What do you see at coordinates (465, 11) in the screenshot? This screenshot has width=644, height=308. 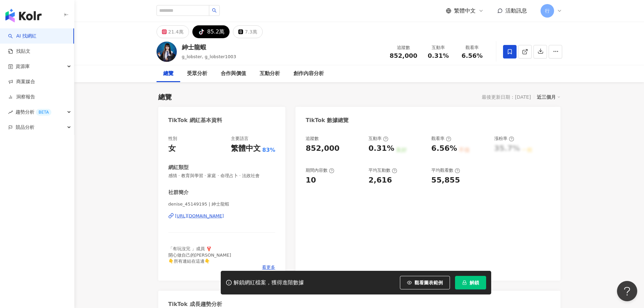 I see `span: 繁體中文` at bounding box center [465, 11].